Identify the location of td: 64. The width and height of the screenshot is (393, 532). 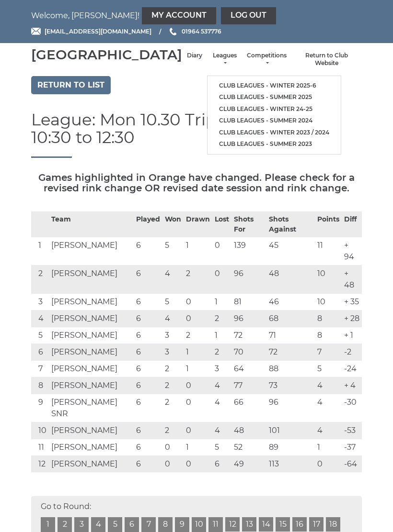
(248, 368).